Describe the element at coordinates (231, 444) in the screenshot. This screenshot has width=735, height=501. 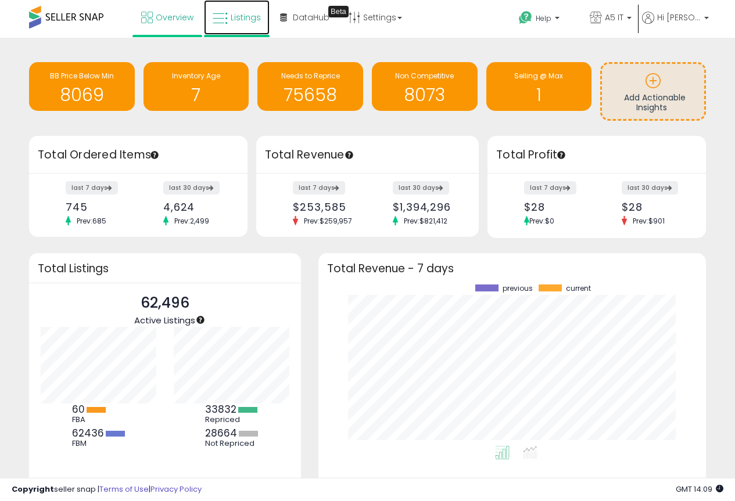
I see `div: Not Repriced` at that location.